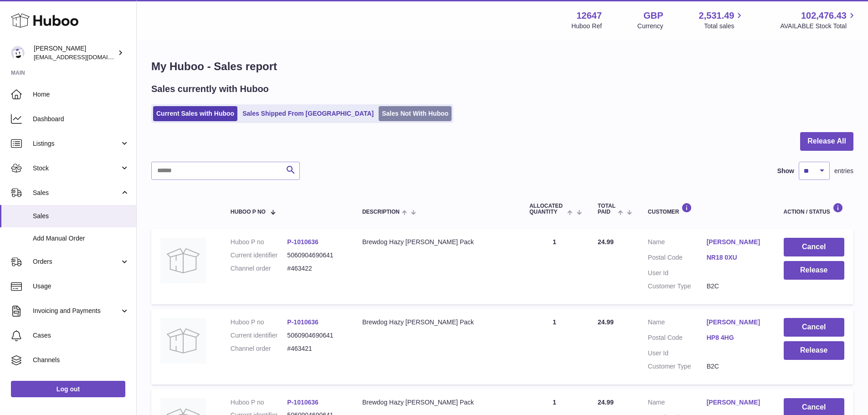 This screenshot has height=415, width=868. Describe the element at coordinates (824, 15) in the screenshot. I see `span: 102,476.43` at that location.